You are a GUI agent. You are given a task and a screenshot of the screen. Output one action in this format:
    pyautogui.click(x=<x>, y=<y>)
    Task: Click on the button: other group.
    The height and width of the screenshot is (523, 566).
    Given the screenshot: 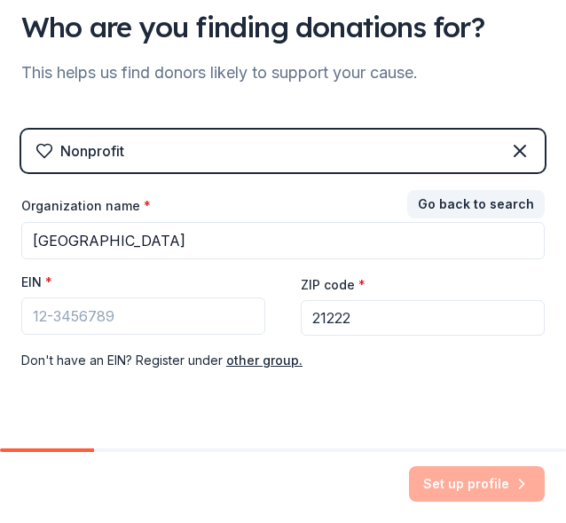 What is the action you would take?
    pyautogui.click(x=265, y=360)
    